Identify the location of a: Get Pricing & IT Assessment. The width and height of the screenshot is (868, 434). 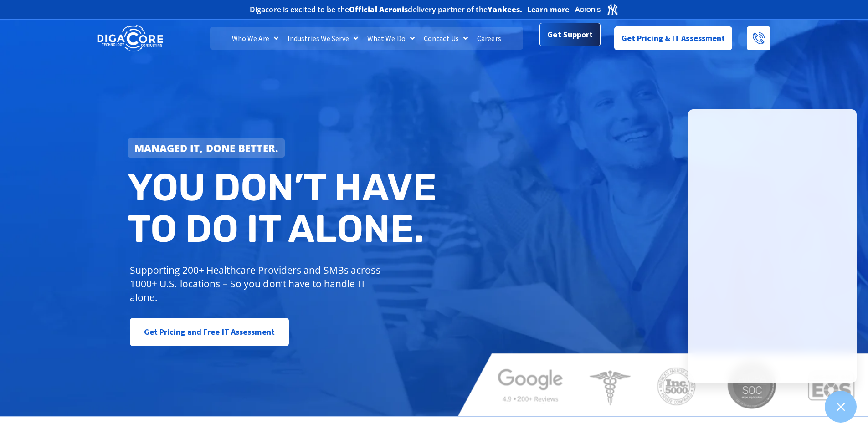
(674, 38).